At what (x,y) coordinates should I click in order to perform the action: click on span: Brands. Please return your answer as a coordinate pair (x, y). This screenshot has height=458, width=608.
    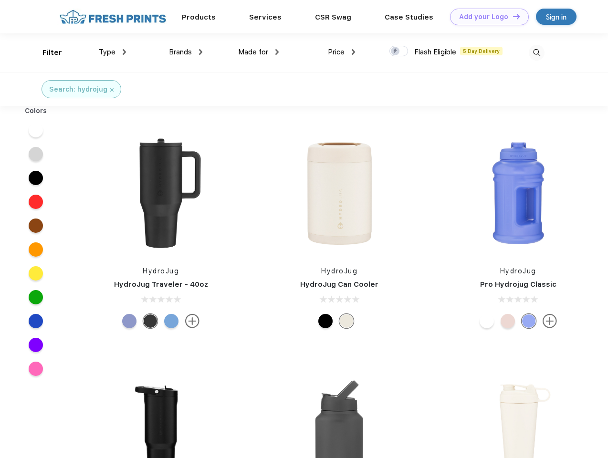
    Looking at the image, I should click on (180, 52).